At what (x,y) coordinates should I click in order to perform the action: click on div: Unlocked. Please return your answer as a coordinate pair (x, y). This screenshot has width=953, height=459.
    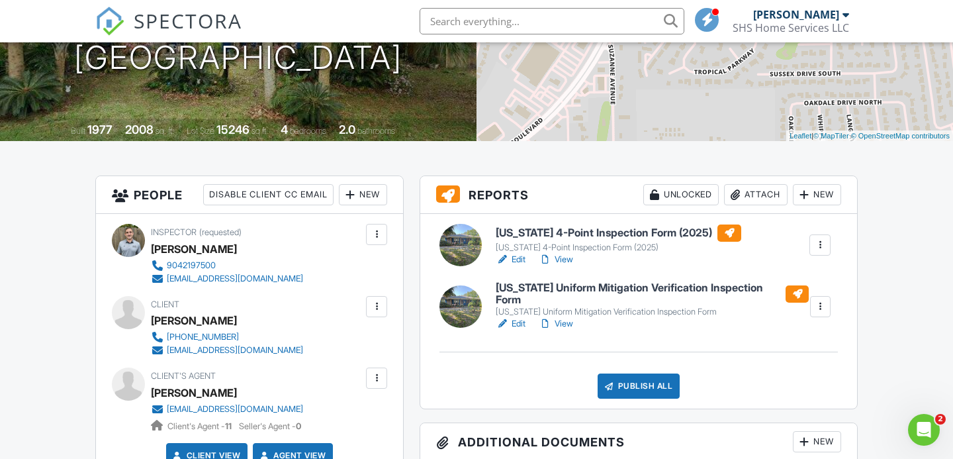
    Looking at the image, I should click on (681, 195).